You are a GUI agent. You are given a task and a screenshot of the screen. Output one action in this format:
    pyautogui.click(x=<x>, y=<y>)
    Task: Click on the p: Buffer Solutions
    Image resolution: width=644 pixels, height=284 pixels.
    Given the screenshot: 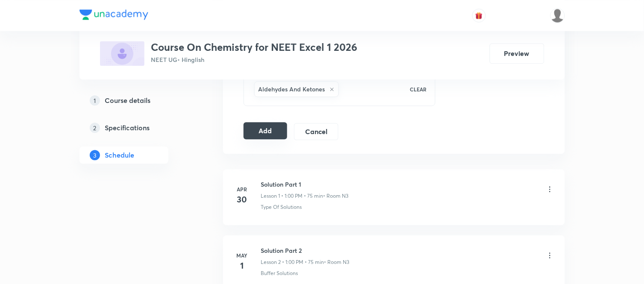 What is the action you would take?
    pyautogui.click(x=280, y=273)
    